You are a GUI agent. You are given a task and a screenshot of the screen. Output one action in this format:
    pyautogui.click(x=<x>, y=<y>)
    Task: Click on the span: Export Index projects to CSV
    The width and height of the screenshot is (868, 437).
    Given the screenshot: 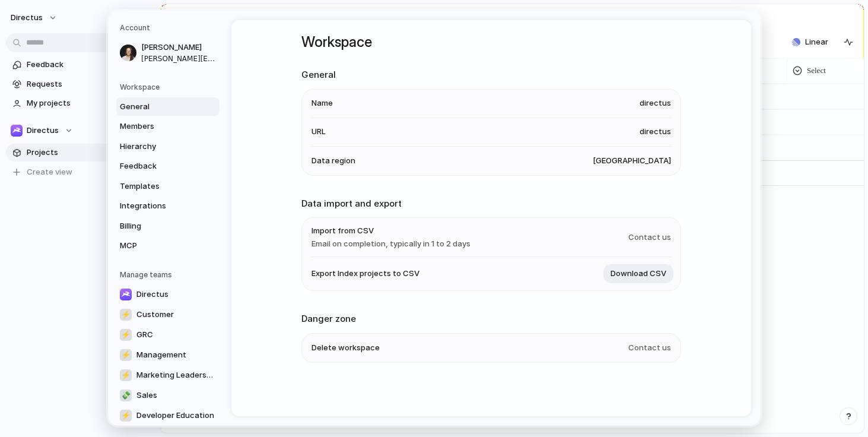 What is the action you would take?
    pyautogui.click(x=366, y=274)
    